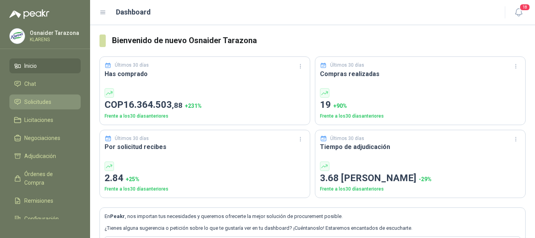  Describe the element at coordinates (421, 74) in the screenshot. I see `h3: Compras realizadas` at that location.